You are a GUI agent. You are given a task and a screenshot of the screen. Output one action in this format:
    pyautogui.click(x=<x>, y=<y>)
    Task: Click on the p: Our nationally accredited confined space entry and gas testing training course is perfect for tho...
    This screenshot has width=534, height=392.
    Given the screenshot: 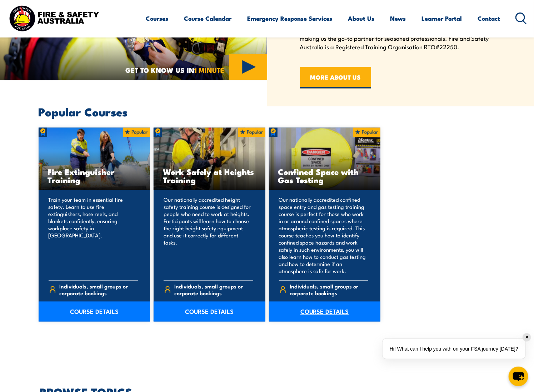 What is the action you would take?
    pyautogui.click(x=324, y=236)
    